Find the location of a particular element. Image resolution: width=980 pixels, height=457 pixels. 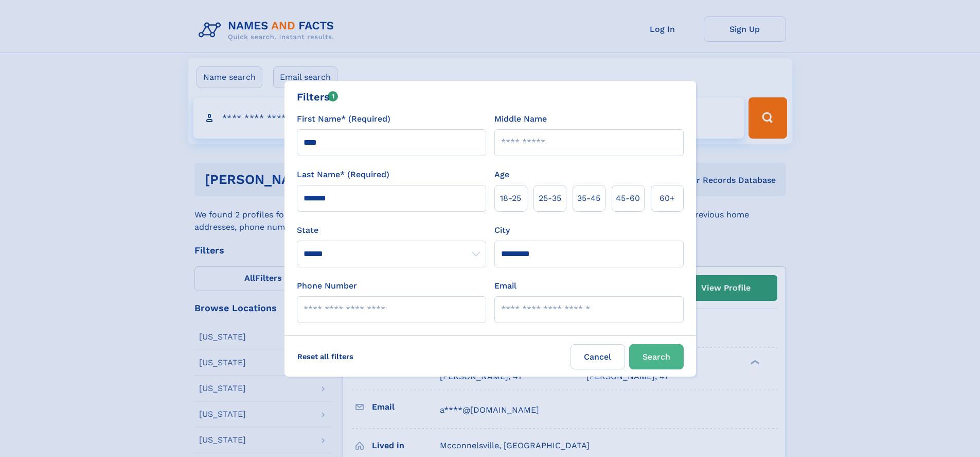

label: Reset all filters is located at coordinates (325, 357).